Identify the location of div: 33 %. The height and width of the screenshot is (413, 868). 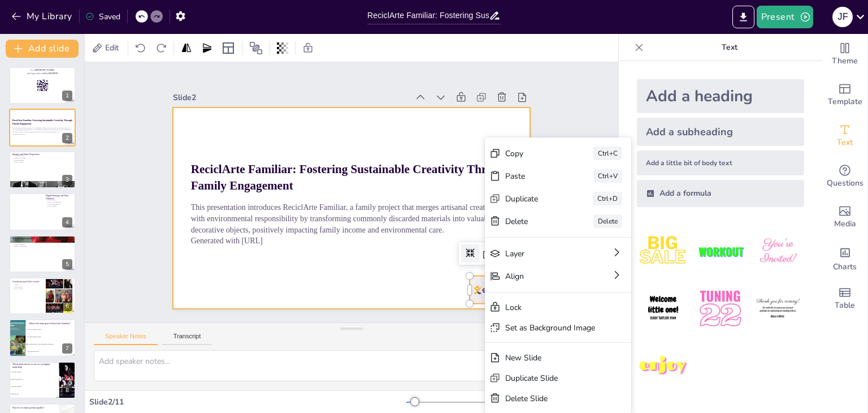
(539, 402).